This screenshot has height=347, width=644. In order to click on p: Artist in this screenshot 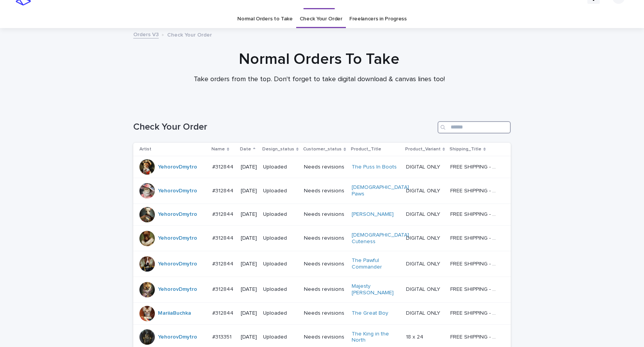, I will do `click(145, 150)`.